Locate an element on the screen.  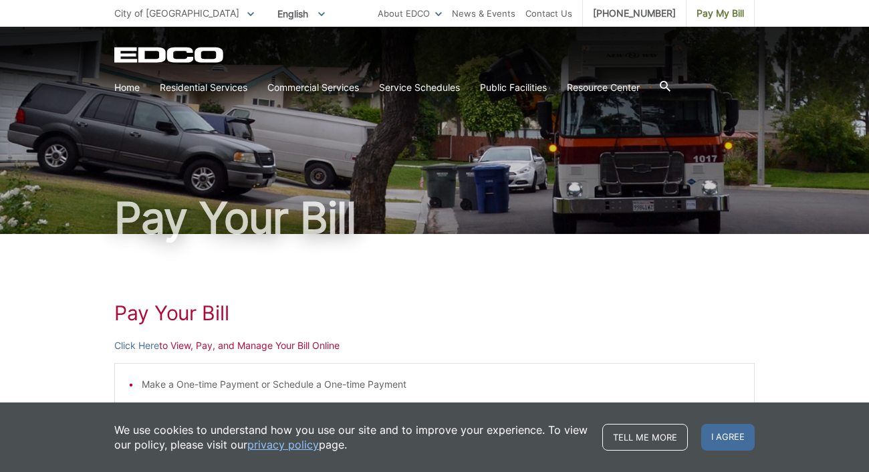
a: News & Events is located at coordinates (483, 13).